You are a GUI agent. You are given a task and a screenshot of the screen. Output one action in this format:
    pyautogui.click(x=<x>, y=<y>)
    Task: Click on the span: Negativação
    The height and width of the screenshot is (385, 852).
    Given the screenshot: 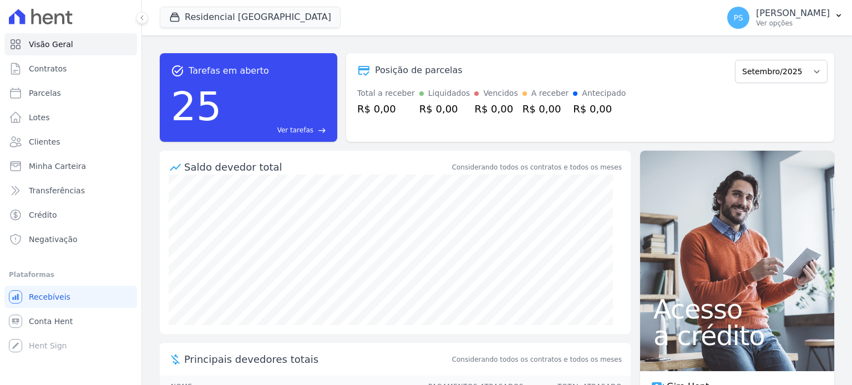 What is the action you would take?
    pyautogui.click(x=53, y=240)
    